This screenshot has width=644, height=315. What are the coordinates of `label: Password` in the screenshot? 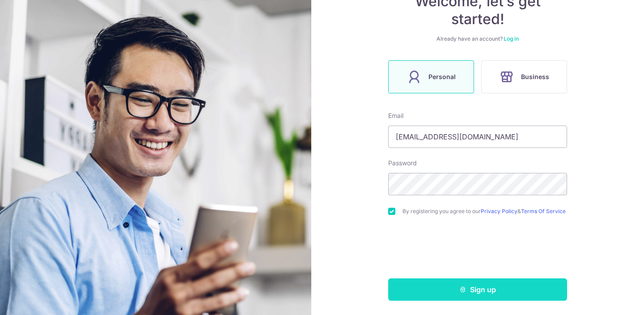 It's located at (403, 163).